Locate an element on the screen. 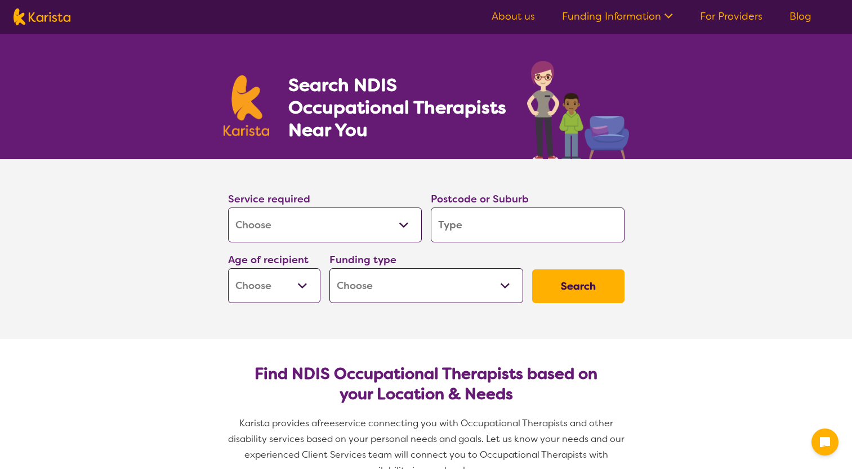  h1: Search NDIS Occupational Therapists Near You is located at coordinates (397, 108).